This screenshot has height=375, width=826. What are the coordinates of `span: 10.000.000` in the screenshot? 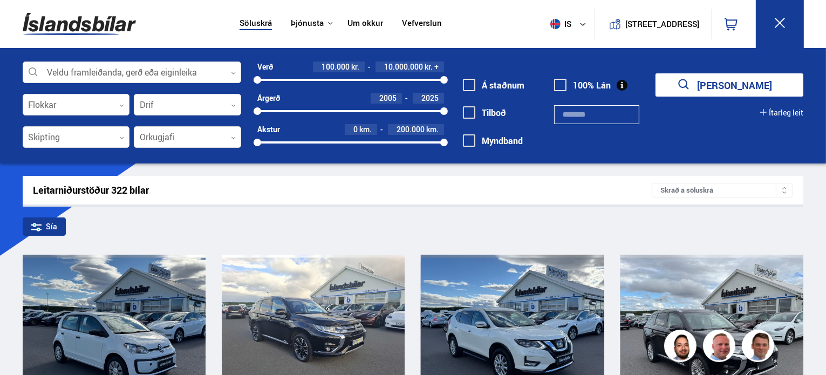 It's located at (404, 66).